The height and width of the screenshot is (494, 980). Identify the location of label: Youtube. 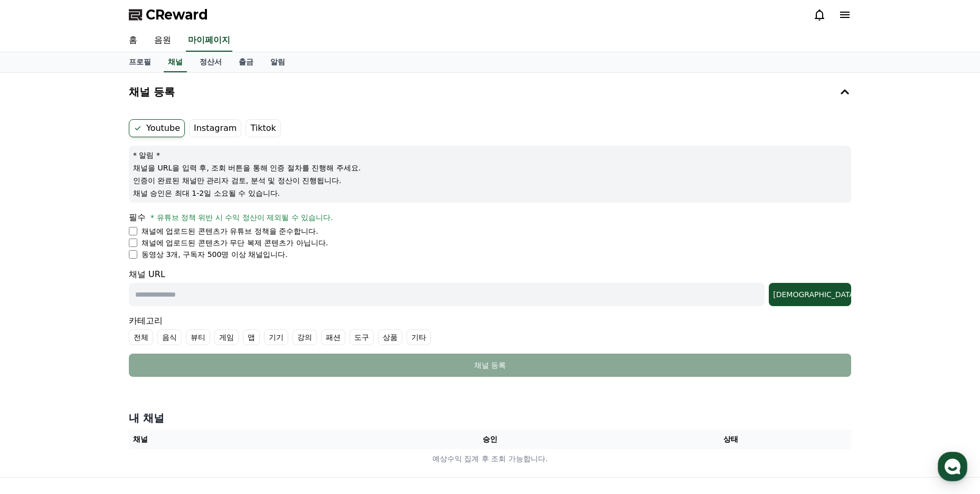
(157, 128).